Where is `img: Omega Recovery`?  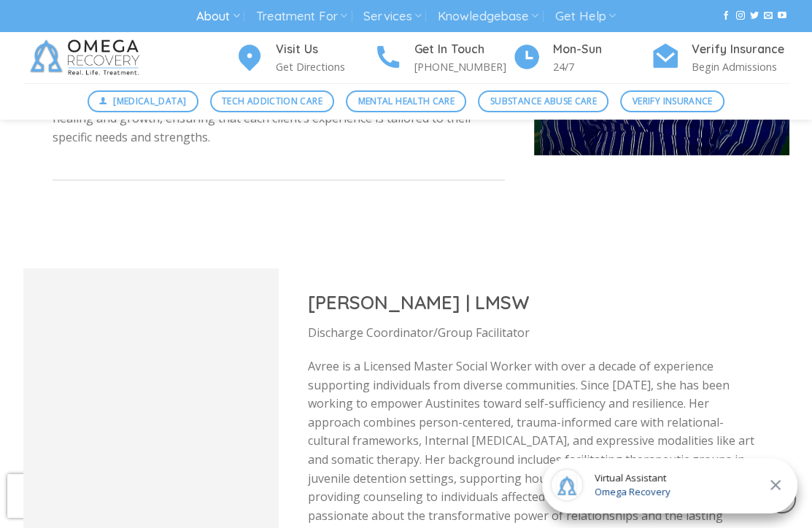
img: Omega Recovery is located at coordinates (87, 58).